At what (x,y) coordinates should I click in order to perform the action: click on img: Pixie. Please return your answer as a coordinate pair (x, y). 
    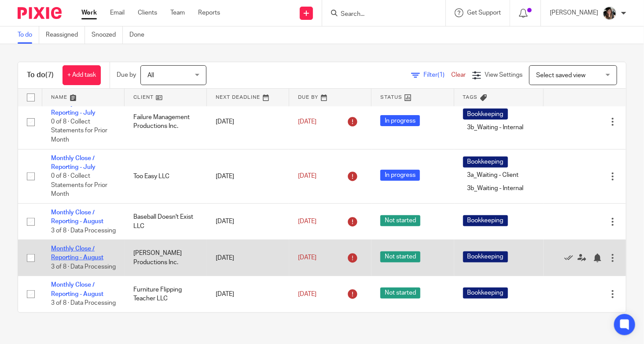
    Looking at the image, I should click on (39, 13).